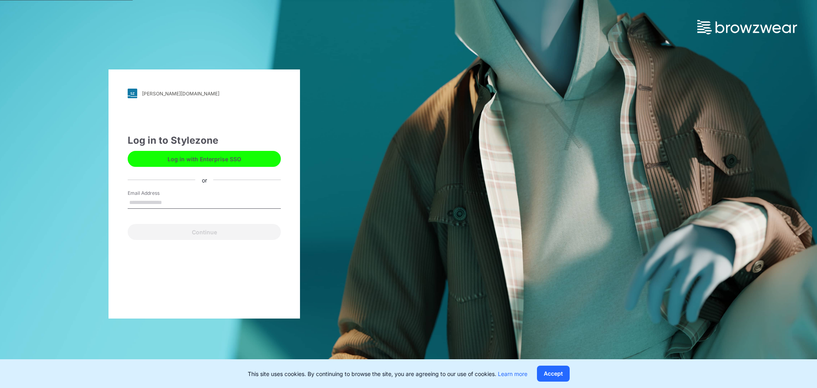  What do you see at coordinates (133, 93) in the screenshot?
I see `img: svg+xml;base64,PHN2ZyB3aWR0aD0iMjgiIGhlaWdodD0iMjgiIHZpZXdCb3g9IjAgMCAyOCAyOCIgZmlsbD0ibm9uZSIgeG...` at bounding box center [133, 93].